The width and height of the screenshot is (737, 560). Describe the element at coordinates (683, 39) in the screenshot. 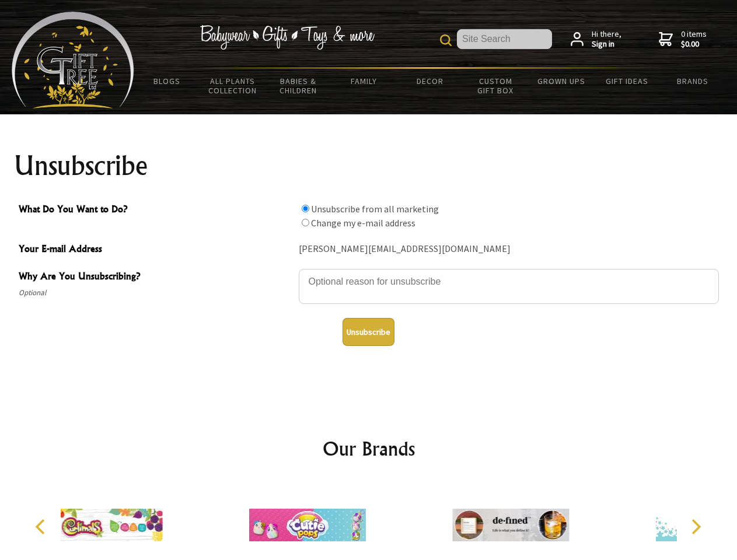

I see `a: 0 items$0.00` at that location.